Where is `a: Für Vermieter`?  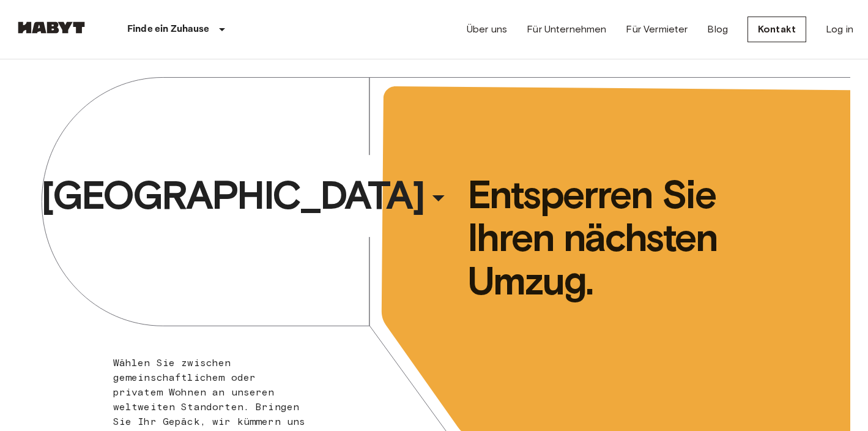 a: Für Vermieter is located at coordinates (656, 29).